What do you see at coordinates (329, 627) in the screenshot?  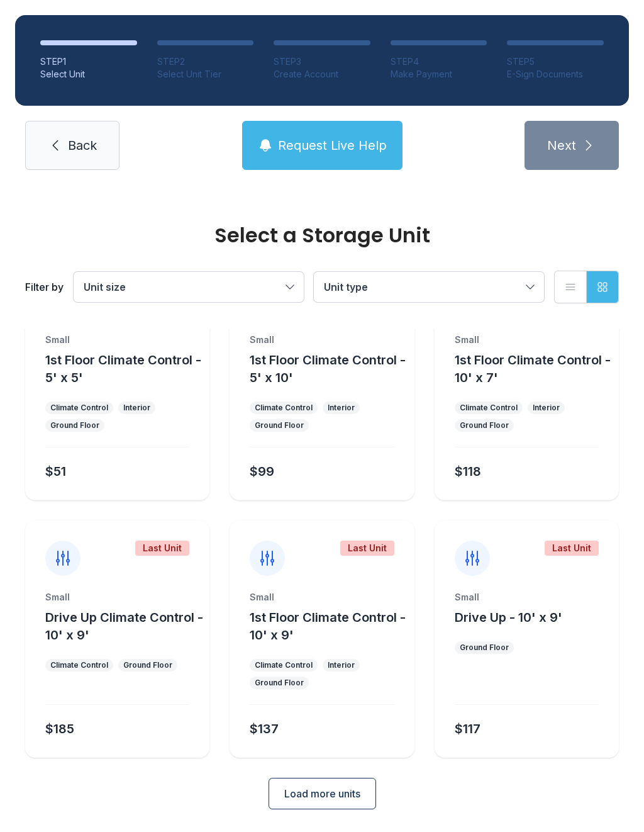 I see `button: 1st Floor Climate Control - 10' x 9'` at bounding box center [329, 627].